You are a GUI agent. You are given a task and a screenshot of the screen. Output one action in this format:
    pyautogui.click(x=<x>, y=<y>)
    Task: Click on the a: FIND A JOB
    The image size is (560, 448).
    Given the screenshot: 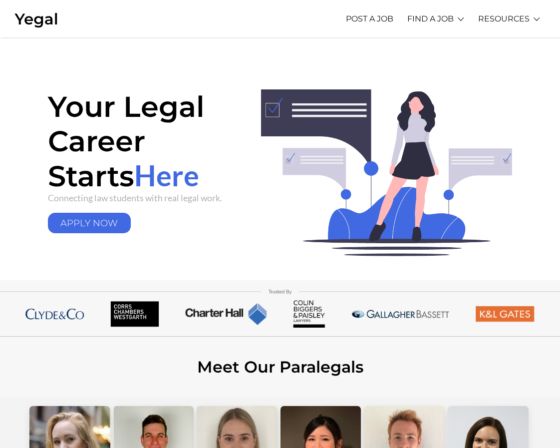 What is the action you would take?
    pyautogui.click(x=431, y=18)
    